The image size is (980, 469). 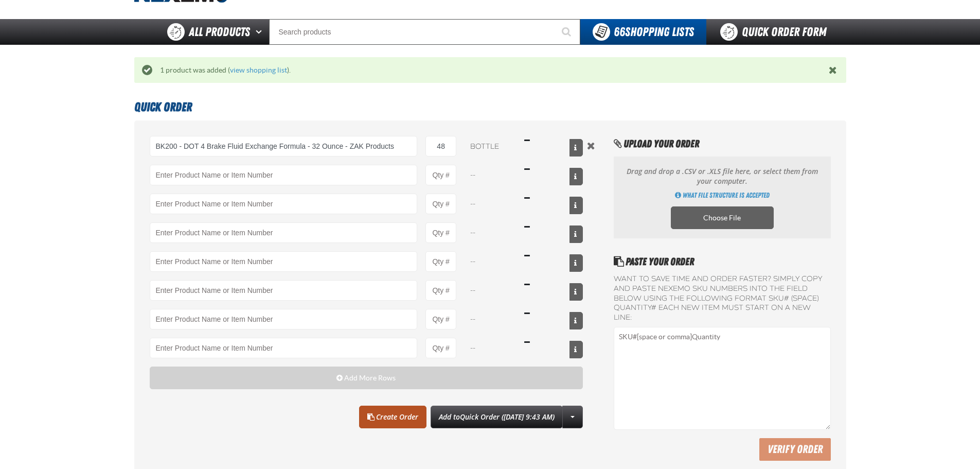 What do you see at coordinates (592, 146) in the screenshot?
I see `button: Remove the current row` at bounding box center [592, 146].